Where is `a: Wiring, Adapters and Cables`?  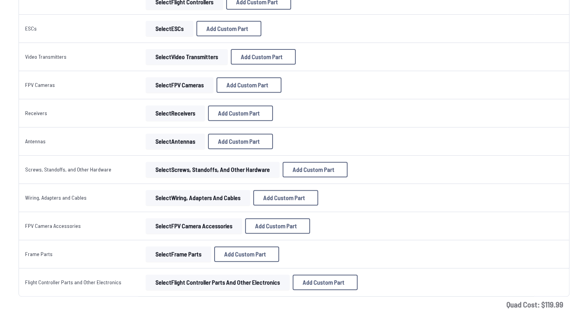
a: Wiring, Adapters and Cables is located at coordinates (56, 197).